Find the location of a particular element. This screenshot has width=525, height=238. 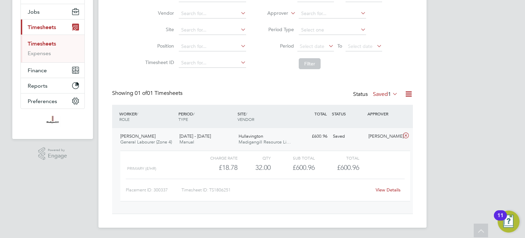

div: Total is located at coordinates (337, 158).